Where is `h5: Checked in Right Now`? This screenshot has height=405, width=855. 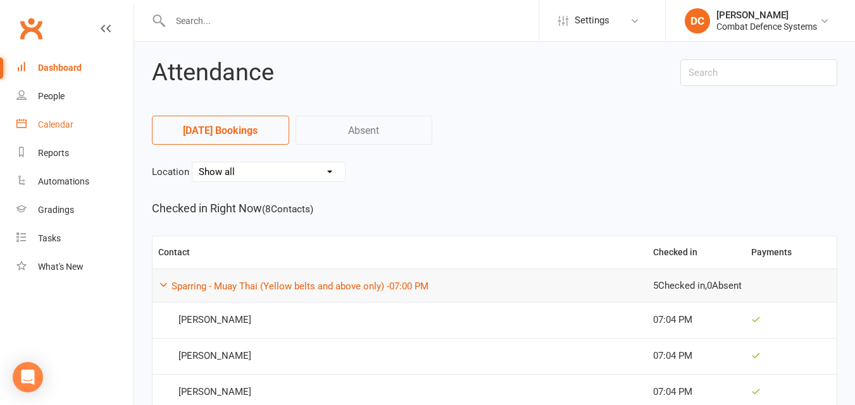
h5: Checked in Right Now is located at coordinates (494, 209).